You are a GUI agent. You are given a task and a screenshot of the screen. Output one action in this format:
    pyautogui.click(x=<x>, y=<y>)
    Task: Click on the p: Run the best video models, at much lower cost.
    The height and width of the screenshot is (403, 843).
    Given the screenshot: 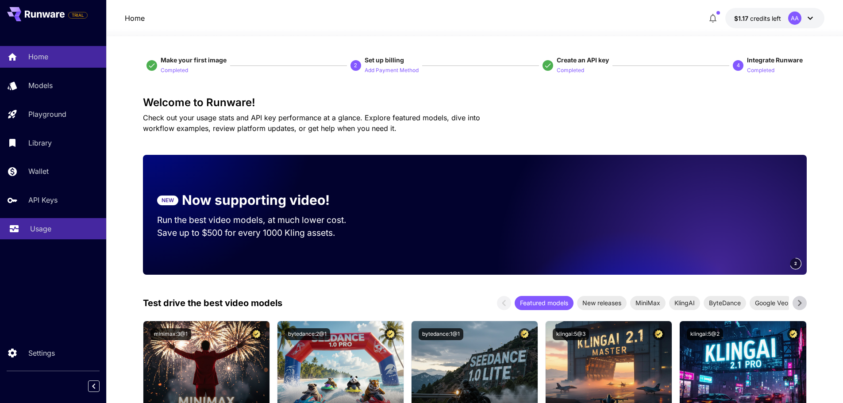 What is the action you would take?
    pyautogui.click(x=260, y=220)
    